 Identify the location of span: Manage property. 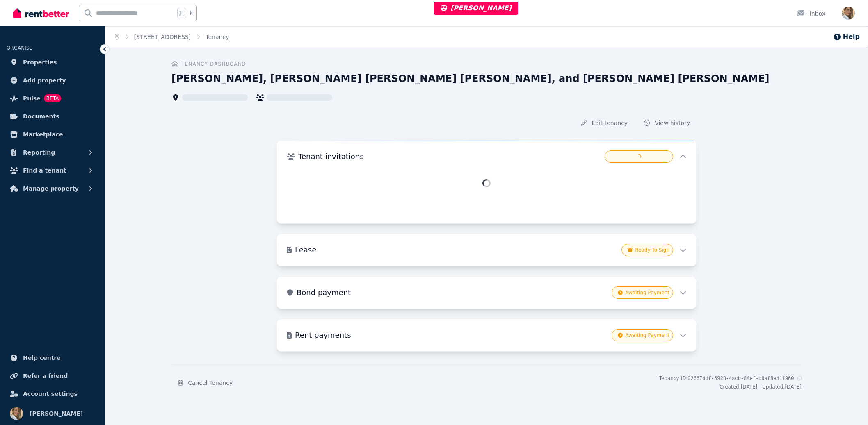
(51, 188).